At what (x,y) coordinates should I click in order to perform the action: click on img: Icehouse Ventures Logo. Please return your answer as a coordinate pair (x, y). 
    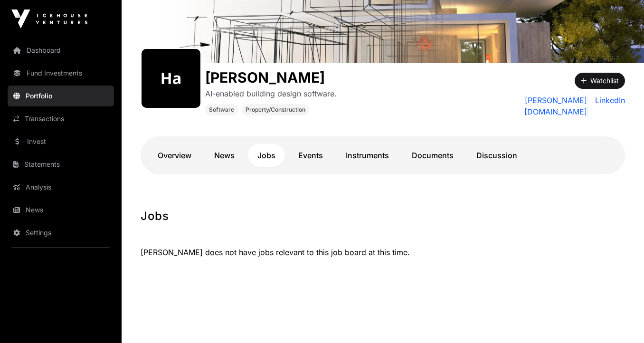
    Looking at the image, I should click on (49, 19).